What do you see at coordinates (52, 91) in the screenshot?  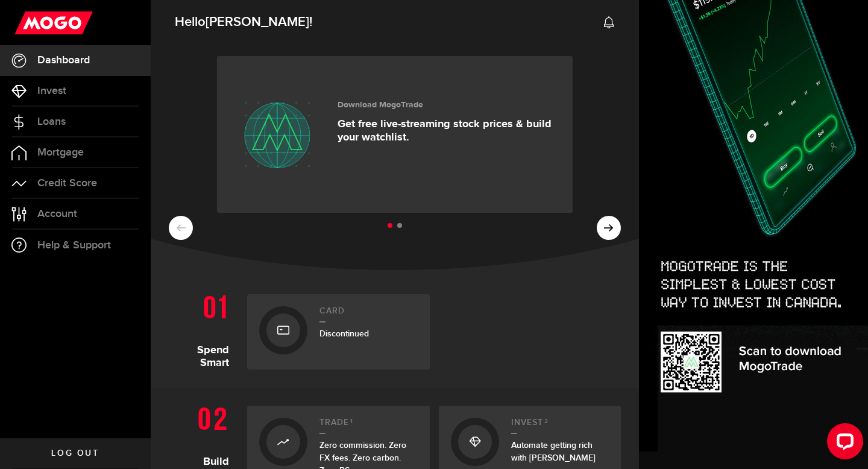 I see `span: Invest` at bounding box center [52, 91].